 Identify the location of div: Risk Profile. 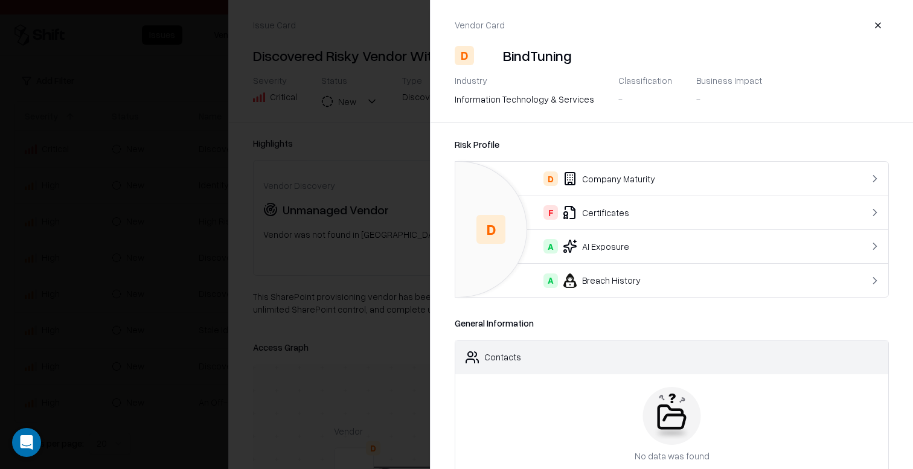
(672, 144).